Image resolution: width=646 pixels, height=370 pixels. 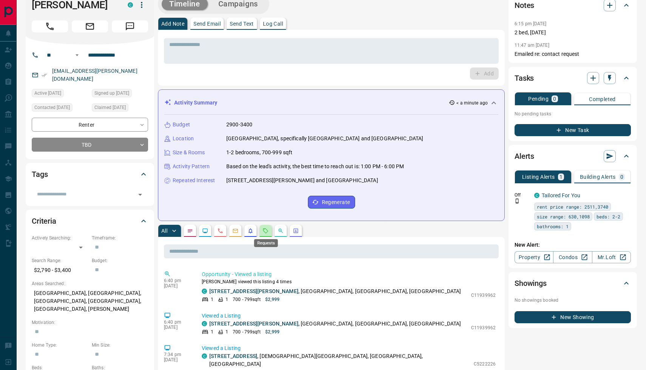 What do you see at coordinates (190, 231) in the screenshot?
I see `svg: Notes` at bounding box center [190, 231].